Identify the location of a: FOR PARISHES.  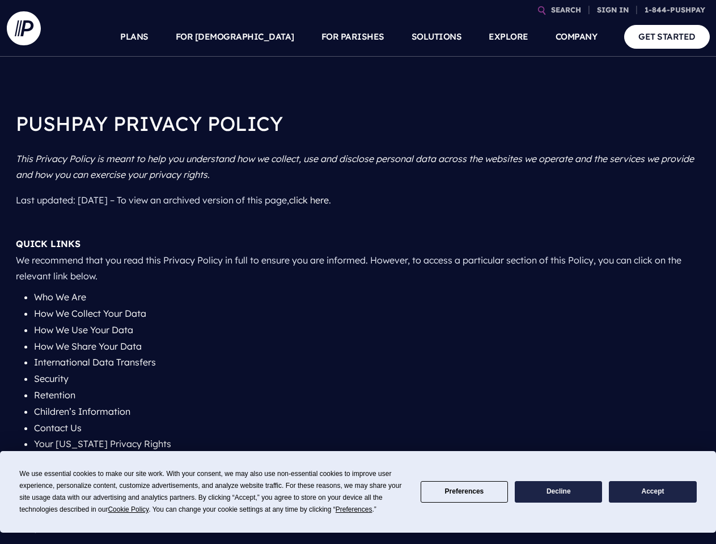
(353, 37).